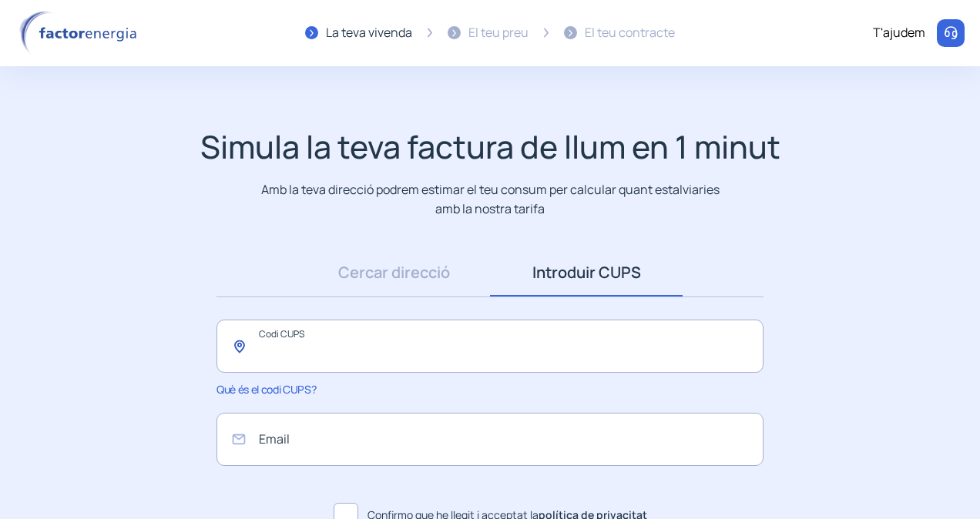  I want to click on a: Introduir CUPS, so click(586, 272).